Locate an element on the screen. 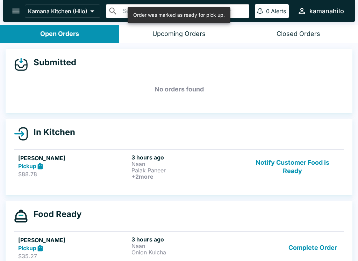  button: Notify Customer Food is Ready is located at coordinates (292, 167).